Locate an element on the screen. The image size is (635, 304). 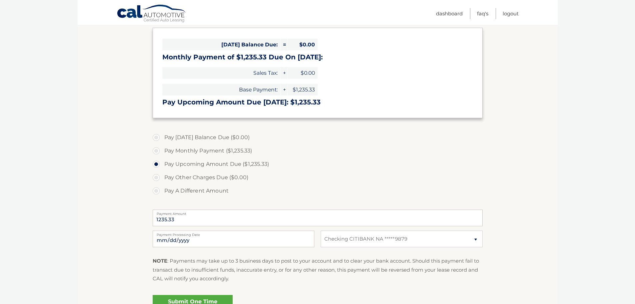
label: Payment Amount is located at coordinates (318, 212).